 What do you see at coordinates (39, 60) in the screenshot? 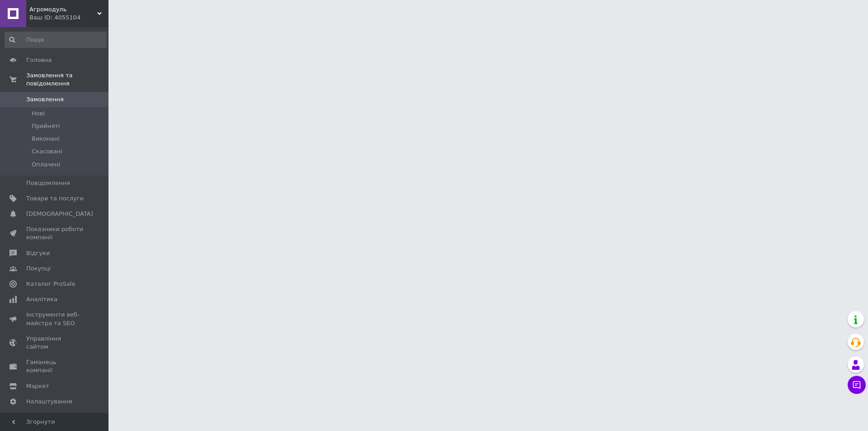
I see `span: Головна` at bounding box center [39, 60].